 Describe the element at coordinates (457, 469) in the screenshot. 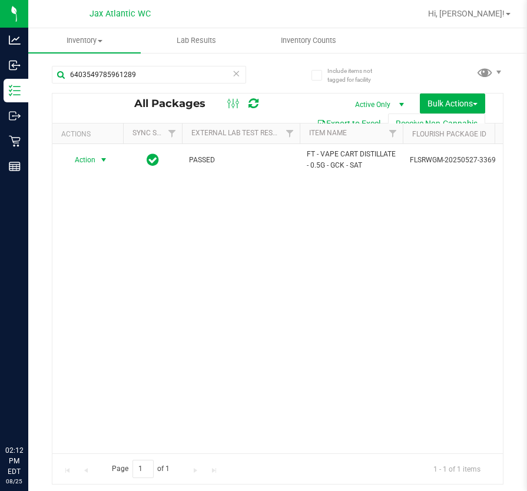

I see `span: 1 - 1 of 1 items` at that location.